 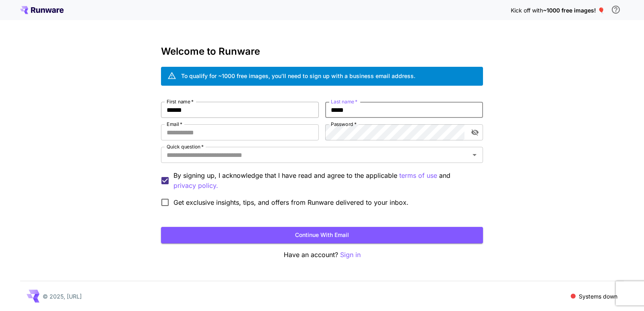 I want to click on button: Sign in, so click(x=350, y=255).